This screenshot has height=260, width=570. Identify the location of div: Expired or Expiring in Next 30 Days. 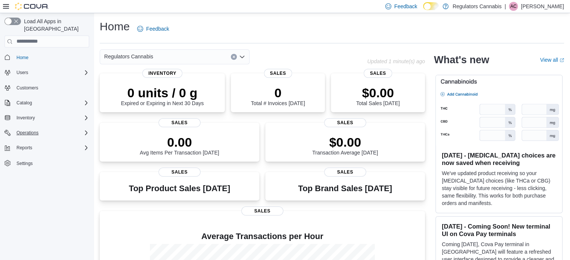
(162, 96).